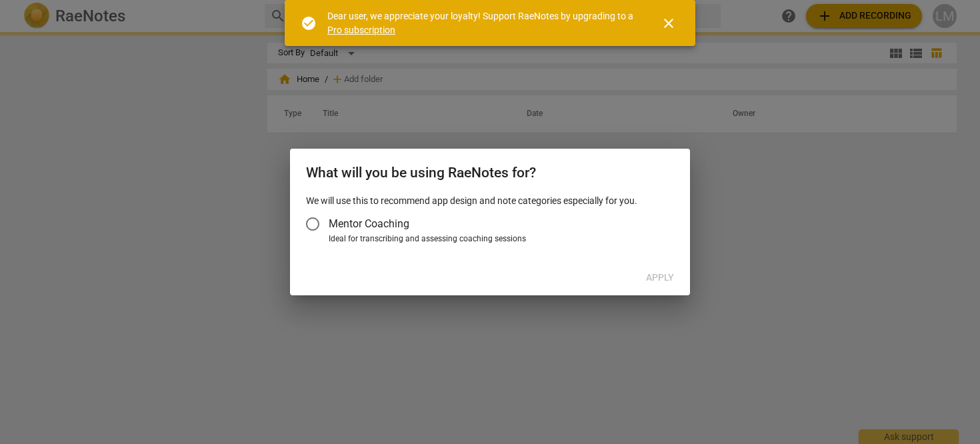 The width and height of the screenshot is (980, 444). Describe the element at coordinates (482, 23) in the screenshot. I see `div: Dear user, we appreciate your loyalty! Support RaeNotes by upgrading to a` at that location.